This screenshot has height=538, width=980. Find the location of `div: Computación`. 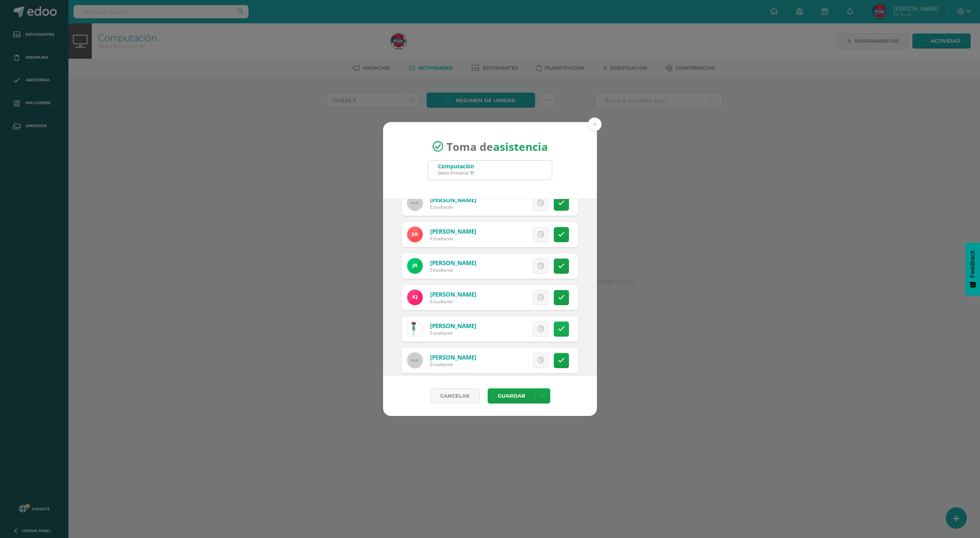

div: Computación is located at coordinates (456, 166).